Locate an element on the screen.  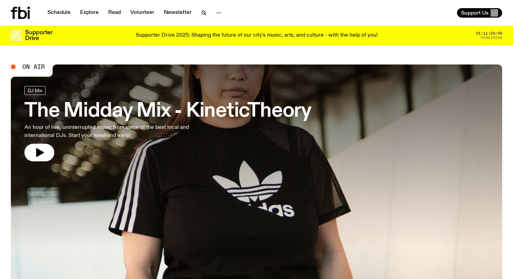
a: Newsletter is located at coordinates (178, 13).